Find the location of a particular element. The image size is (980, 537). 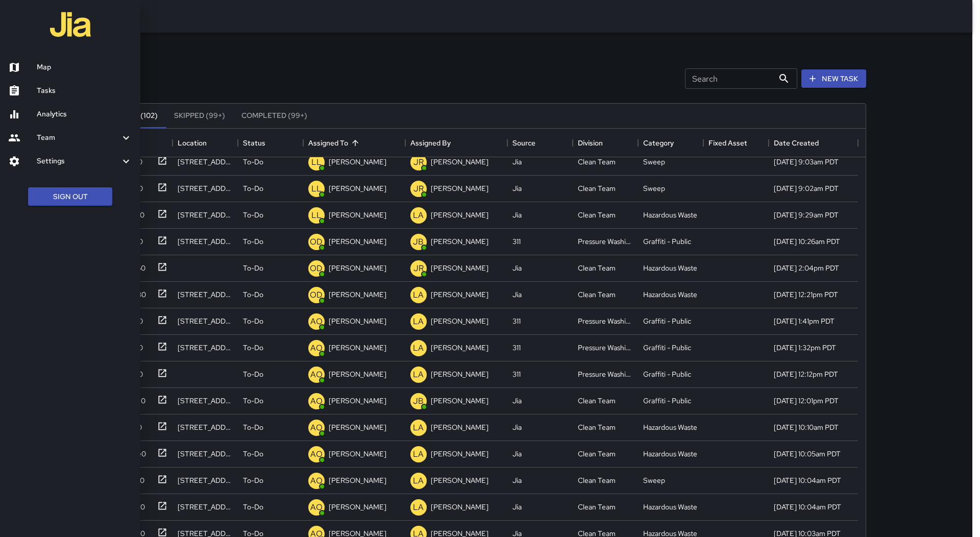

button: Sign Out is located at coordinates (70, 197).